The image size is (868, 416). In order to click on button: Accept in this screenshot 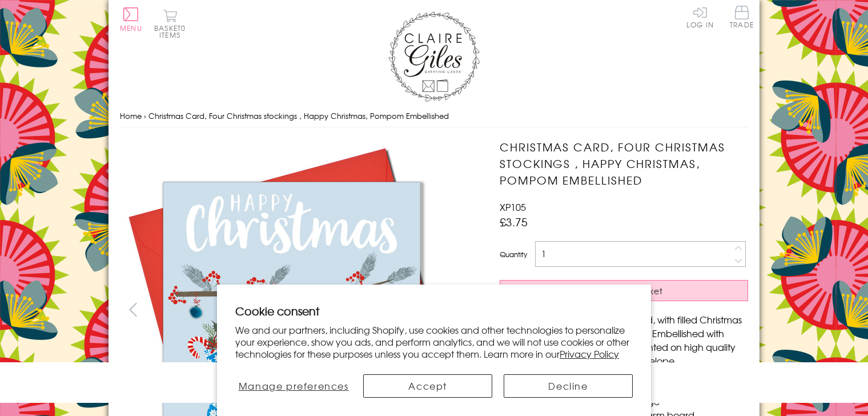, I will do `click(428, 385)`.